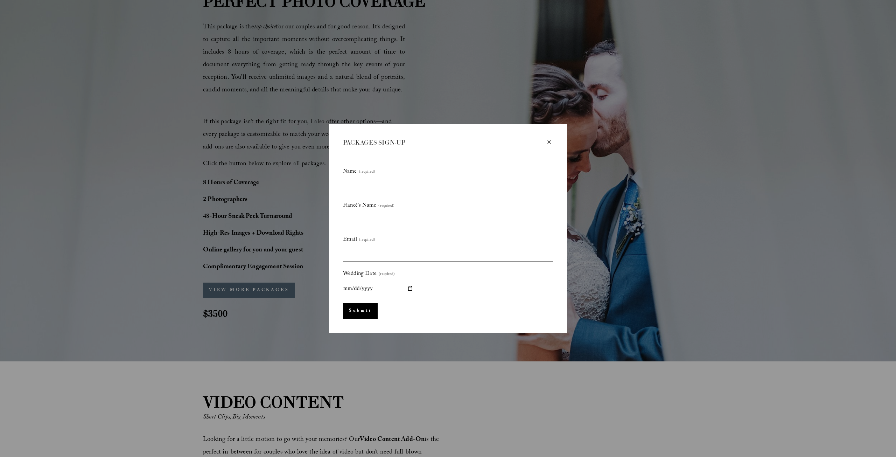 The width and height of the screenshot is (896, 457). What do you see at coordinates (444, 142) in the screenshot?
I see `div: PACKAGES SIGN-UP` at bounding box center [444, 142].